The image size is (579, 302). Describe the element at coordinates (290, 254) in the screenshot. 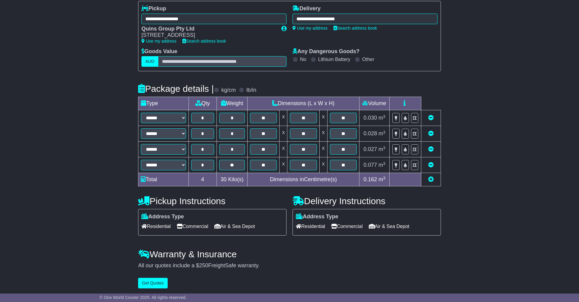

I see `h4: Warranty & Insurance` at that location.